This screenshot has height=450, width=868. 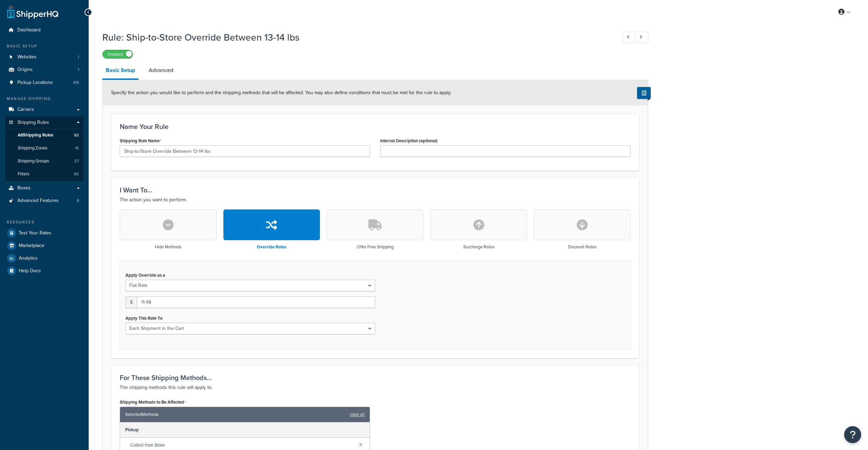 What do you see at coordinates (76, 135) in the screenshot?
I see `span: 82` at bounding box center [76, 135].